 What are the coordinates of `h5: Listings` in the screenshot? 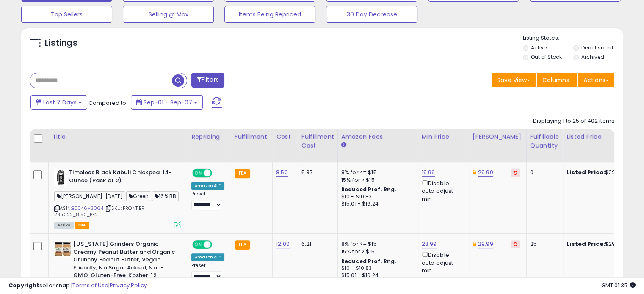 It's located at (61, 43).